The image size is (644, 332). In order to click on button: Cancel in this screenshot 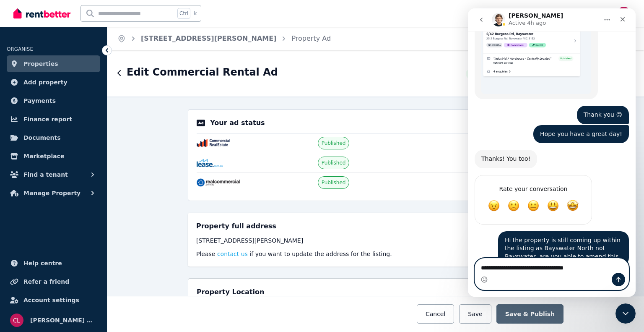, I will do `click(435, 314)`.